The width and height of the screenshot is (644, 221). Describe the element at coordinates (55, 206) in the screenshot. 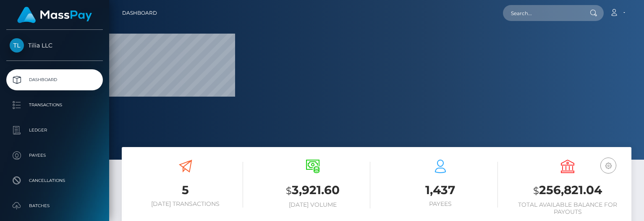

I see `a: Batches` at that location.